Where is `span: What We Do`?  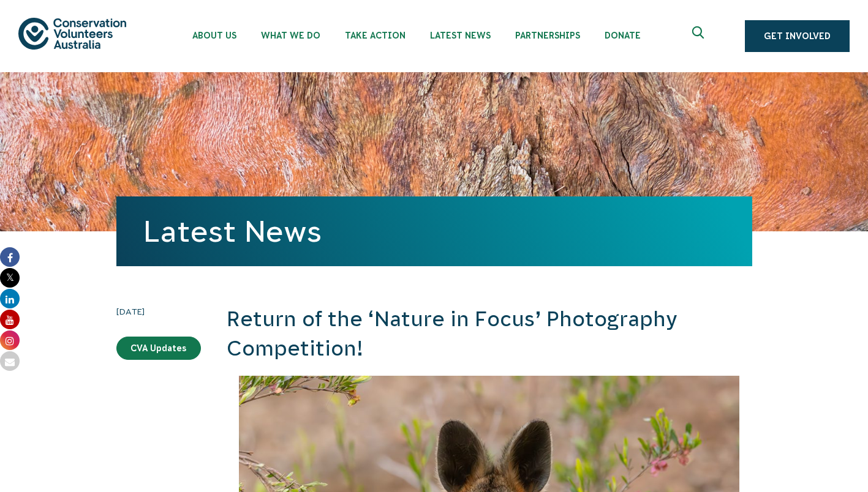 span: What We Do is located at coordinates (291, 36).